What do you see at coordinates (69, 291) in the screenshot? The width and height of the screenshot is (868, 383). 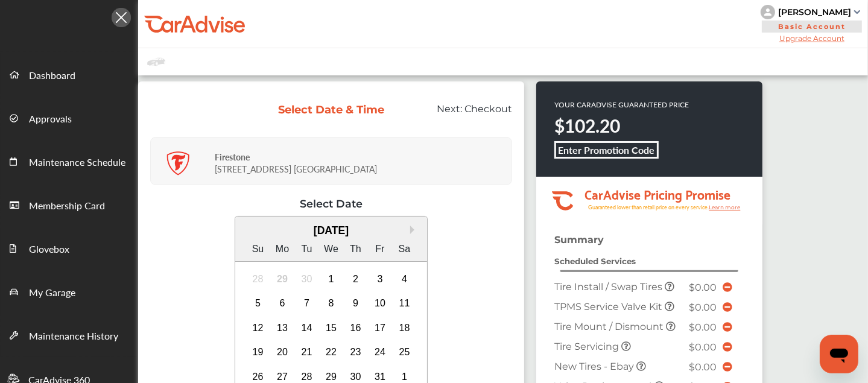 I see `a: My Garage` at bounding box center [69, 291].